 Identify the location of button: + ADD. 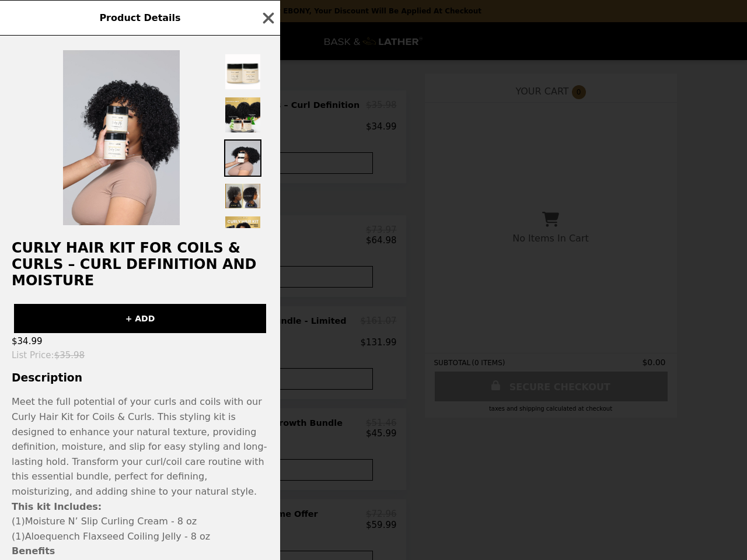
(140, 319).